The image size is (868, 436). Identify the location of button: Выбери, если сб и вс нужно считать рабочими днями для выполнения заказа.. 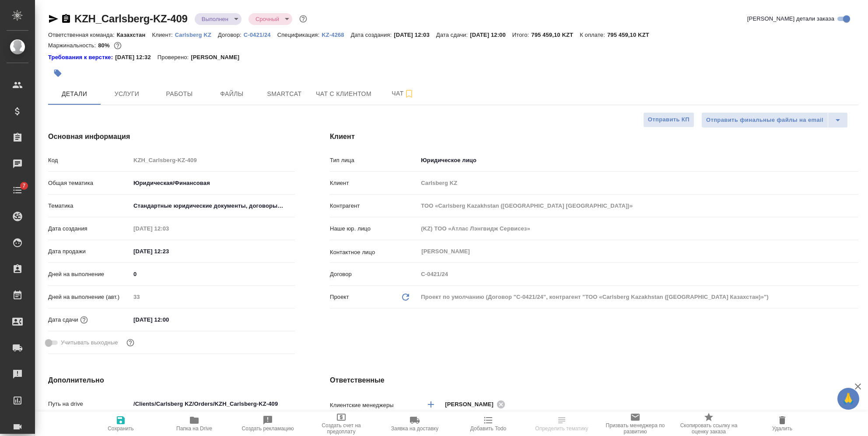
(130, 342).